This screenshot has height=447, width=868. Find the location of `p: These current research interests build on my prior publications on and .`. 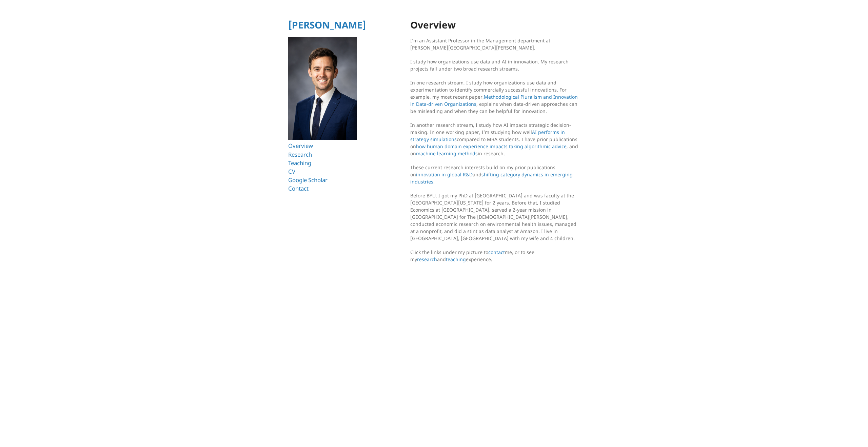

p: These current research interests build on my prior publications on and . is located at coordinates (495, 174).